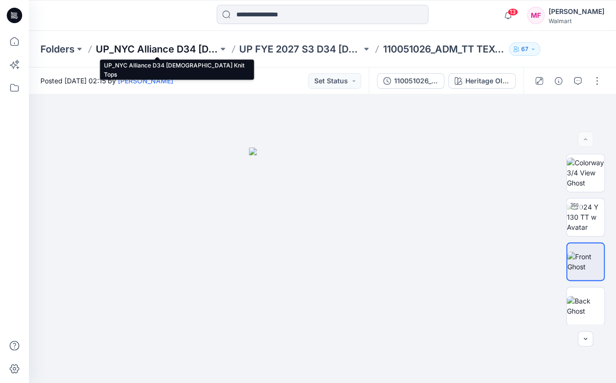 The image size is (616, 383). Describe the element at coordinates (323, 265) in the screenshot. I see `img: eyJhbGciOiJIUzI1NiIsImtpZCI6IjAiLCJzbHQiOiJzZXMiLCJ0eXAiOiJKV1QifQ.eyJkYXRhIjp7InR5cGUiOiJzdG9yYW...` at that location.